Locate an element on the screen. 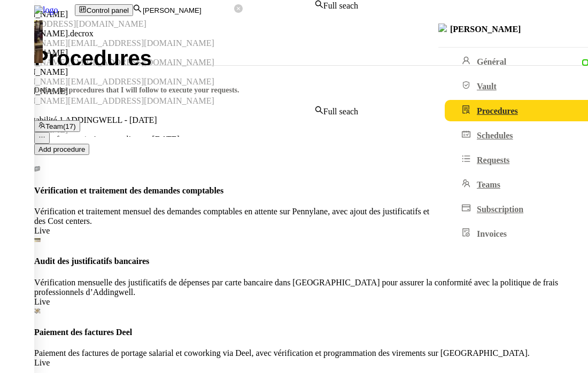  button: Add procedure is located at coordinates (61, 149).